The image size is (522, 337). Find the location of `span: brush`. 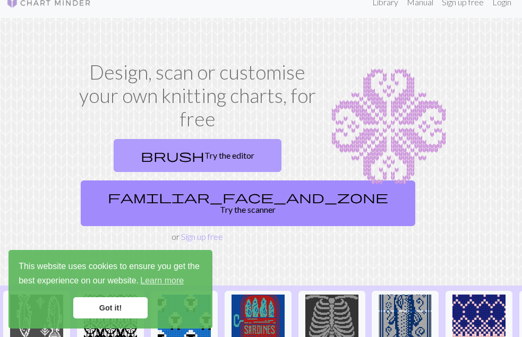

span: brush is located at coordinates (173, 156).